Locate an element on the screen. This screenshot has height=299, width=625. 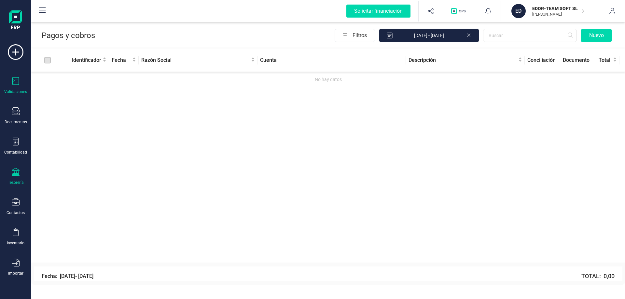
div: Solicitar financiación is located at coordinates (378, 11).